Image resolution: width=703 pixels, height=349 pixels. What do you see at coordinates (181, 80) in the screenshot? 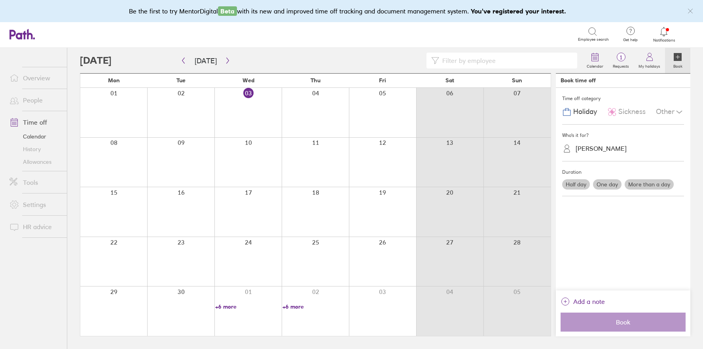
I see `span: Tue` at bounding box center [181, 80].